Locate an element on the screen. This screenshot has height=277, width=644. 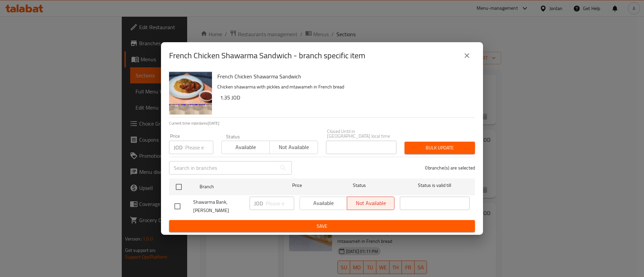
span: Available is located at coordinates (245, 147).